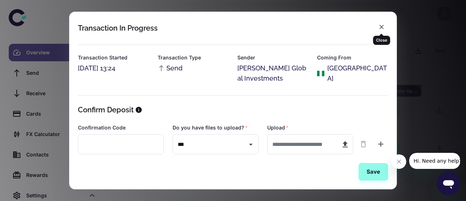 The height and width of the screenshot is (201, 466). Describe the element at coordinates (106, 110) in the screenshot. I see `h5: Confirm Deposit` at that location.